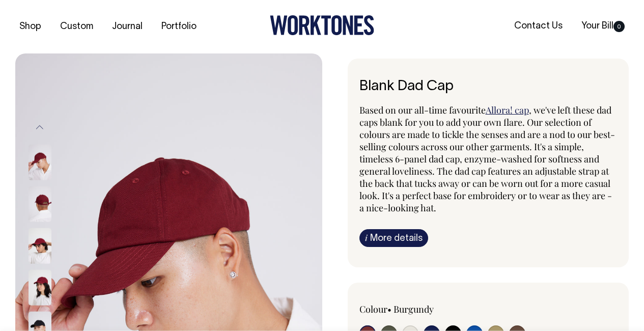  What do you see at coordinates (30, 27) in the screenshot?
I see `a: Shop` at bounding box center [30, 27].